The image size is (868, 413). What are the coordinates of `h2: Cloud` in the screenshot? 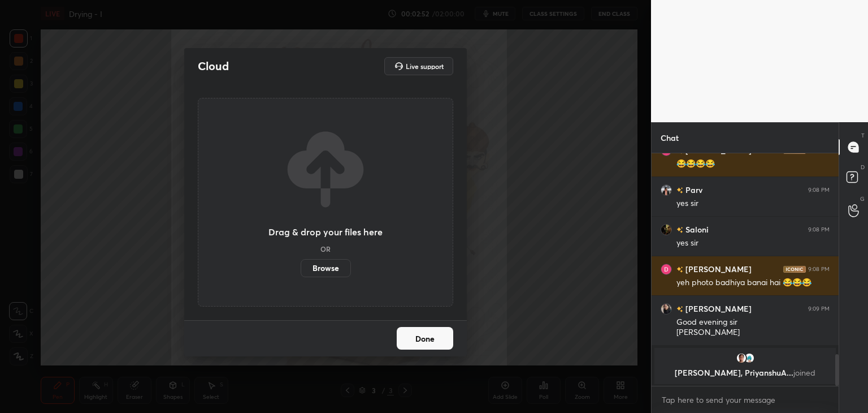 It's located at (213, 66).